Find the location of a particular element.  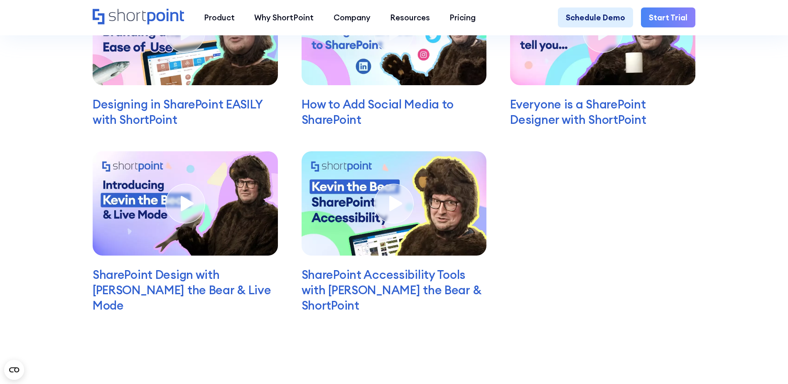

p: Designing in SharePoint EASILY with ShortPoint is located at coordinates (185, 112).